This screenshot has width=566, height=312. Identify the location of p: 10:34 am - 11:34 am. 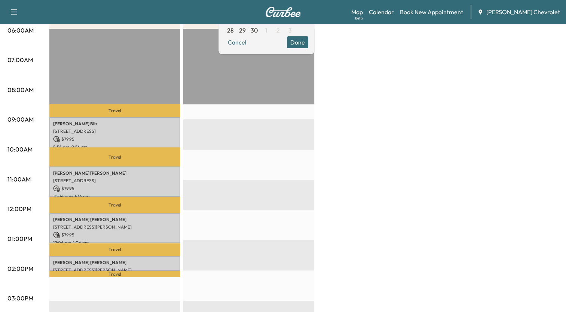
(115, 196).